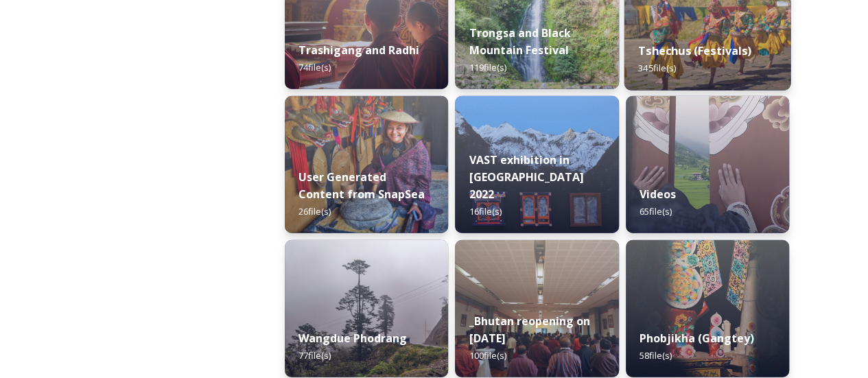 This screenshot has height=378, width=868. What do you see at coordinates (314, 356) in the screenshot?
I see `span: 77 file(s)` at bounding box center [314, 356].